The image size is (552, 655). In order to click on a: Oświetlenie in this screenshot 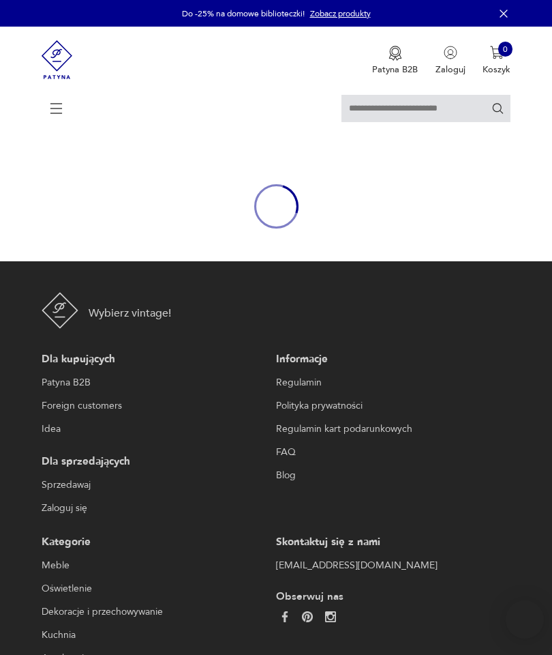, I will do `click(156, 589)`.